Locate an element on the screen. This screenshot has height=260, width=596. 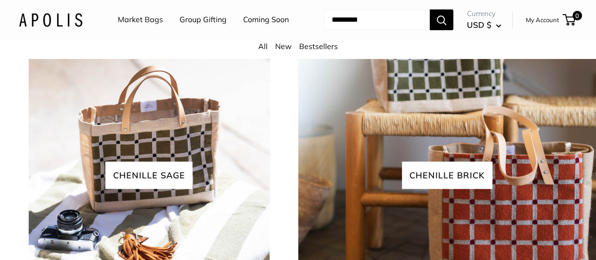
a: My Account is located at coordinates (542, 20).